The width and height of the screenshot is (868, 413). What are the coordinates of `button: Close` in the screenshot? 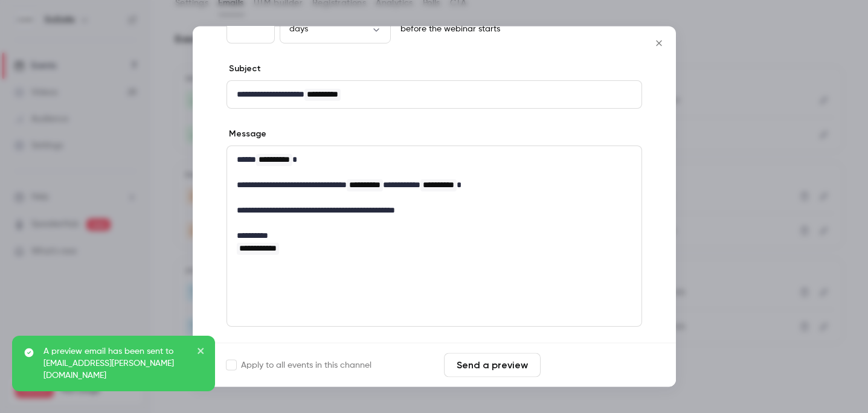 It's located at (659, 43).